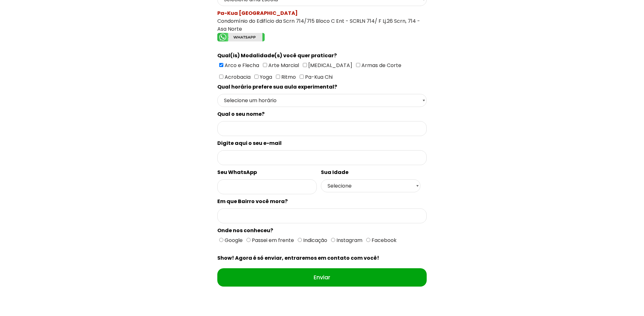 Image resolution: width=644 pixels, height=316 pixels. What do you see at coordinates (383, 240) in the screenshot?
I see `span: Facebook` at bounding box center [383, 240].